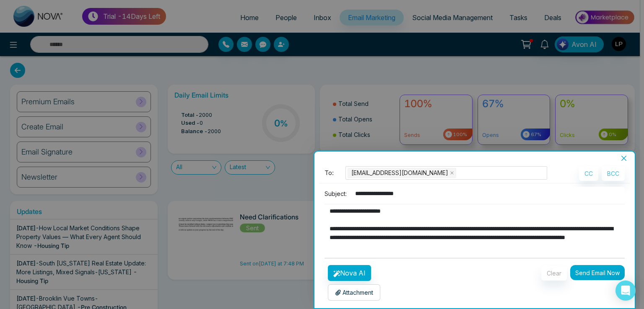 This screenshot has width=644, height=309. What do you see at coordinates (336, 194) in the screenshot?
I see `p: Subject:` at bounding box center [336, 194].